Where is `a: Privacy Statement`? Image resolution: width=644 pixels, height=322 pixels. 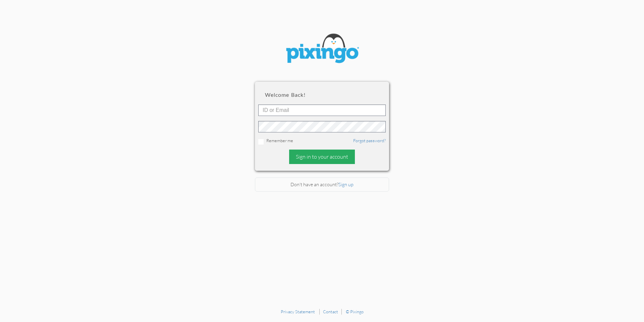 a: Privacy Statement is located at coordinates (298, 311).